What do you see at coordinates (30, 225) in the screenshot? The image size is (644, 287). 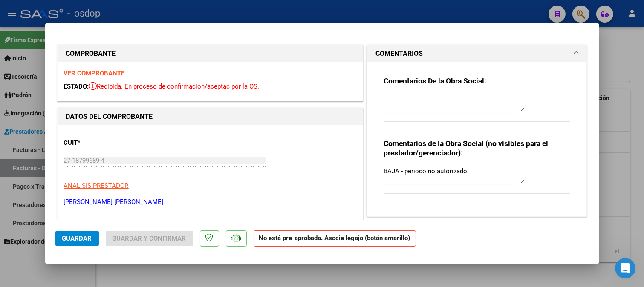 I see `button: Selector de emoji` at bounding box center [30, 225].